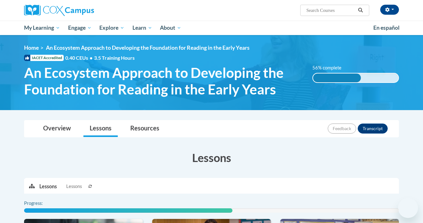  Describe the element at coordinates (31, 47) in the screenshot. I see `a: Home` at that location.